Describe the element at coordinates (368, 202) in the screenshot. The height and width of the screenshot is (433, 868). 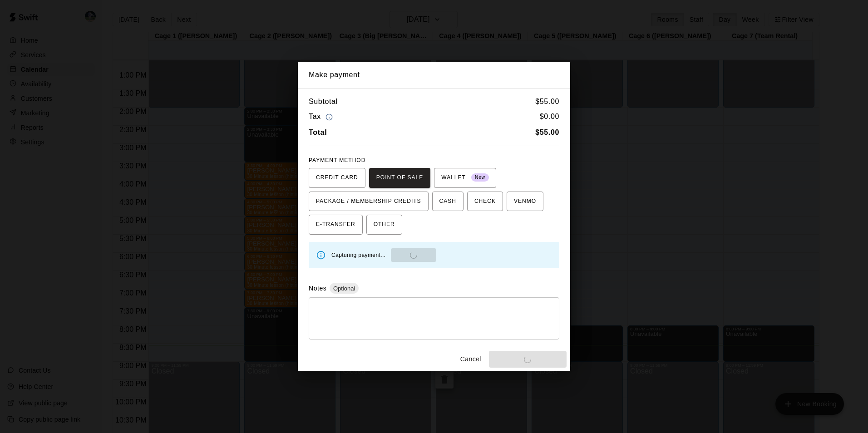
I see `span: PACKAGE / MEMBERSHIP CREDITS` at that location.